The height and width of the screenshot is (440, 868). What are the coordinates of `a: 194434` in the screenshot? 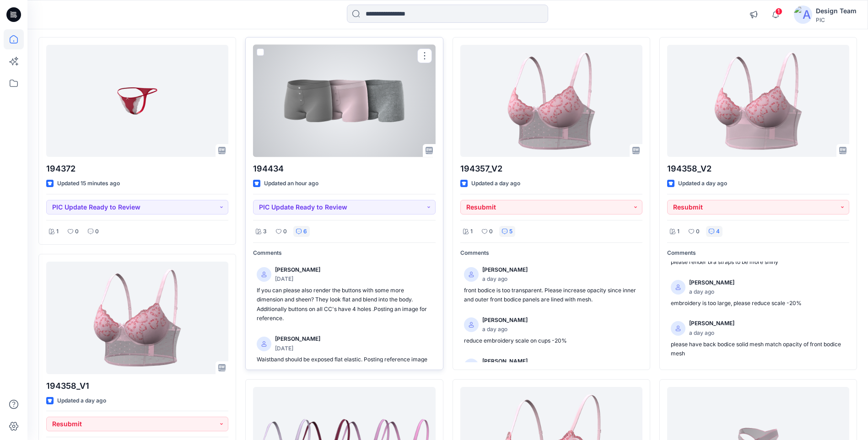 It's located at (344, 101).